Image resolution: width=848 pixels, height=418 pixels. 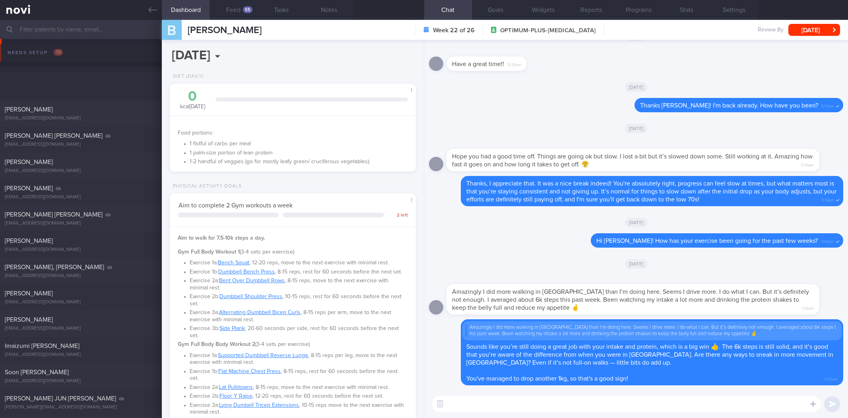 What do you see at coordinates (828, 240) in the screenshot?
I see `span: 3:04pm` at bounding box center [828, 240].